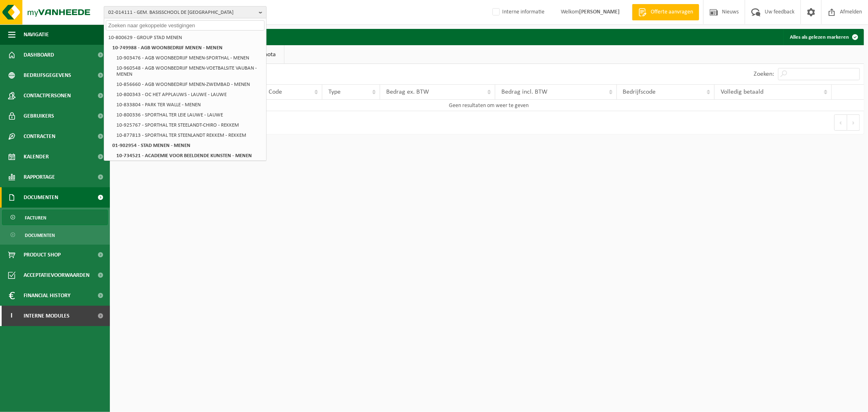 This screenshot has height=412, width=868. What do you see at coordinates (854, 122) in the screenshot?
I see `button: Next` at bounding box center [854, 122].